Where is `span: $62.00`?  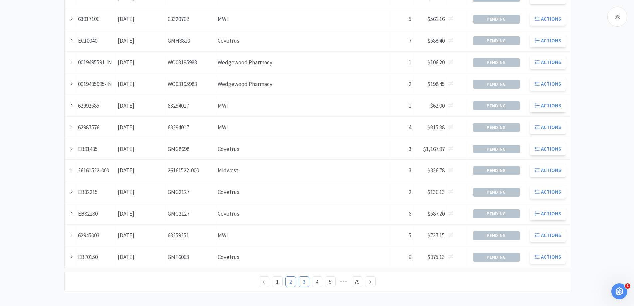
span: $62.00 is located at coordinates (438, 106).